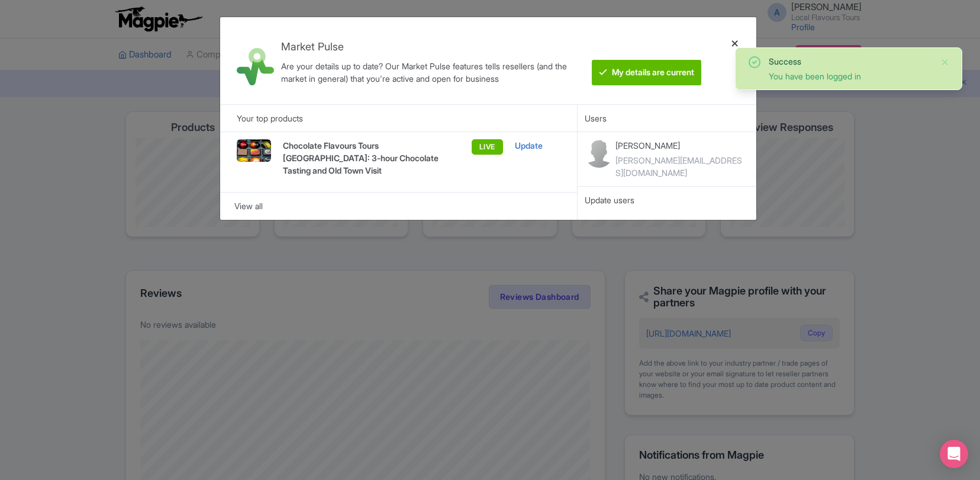 Image resolution: width=980 pixels, height=480 pixels. What do you see at coordinates (255, 66) in the screenshot?
I see `img: market_pulse-1-0a5220b3d29e4a0de46fb7534bebe030.svg` at bounding box center [255, 66].